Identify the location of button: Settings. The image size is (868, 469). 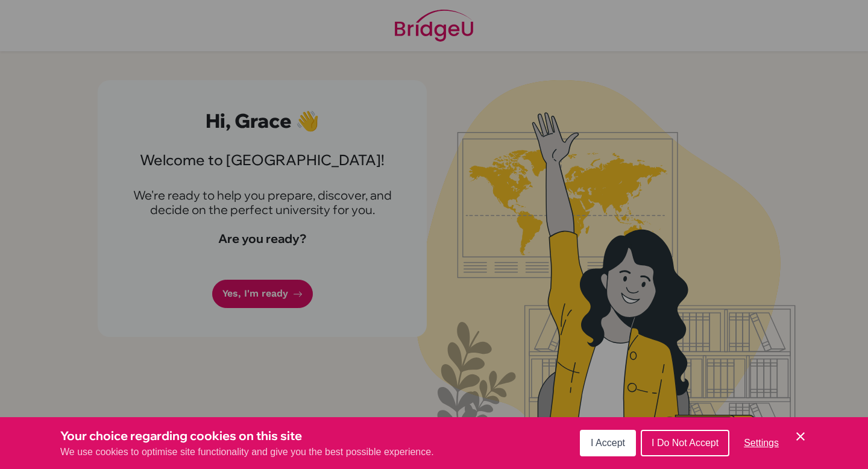
(761, 443).